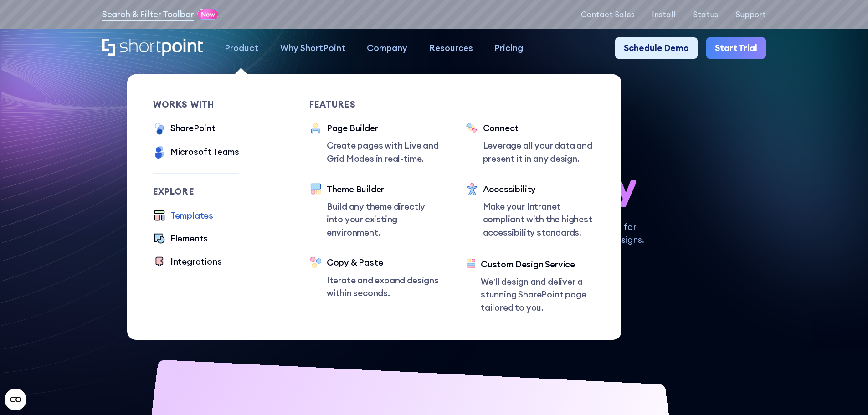 This screenshot has height=415, width=868. Describe the element at coordinates (192, 215) in the screenshot. I see `div: Templates` at that location.